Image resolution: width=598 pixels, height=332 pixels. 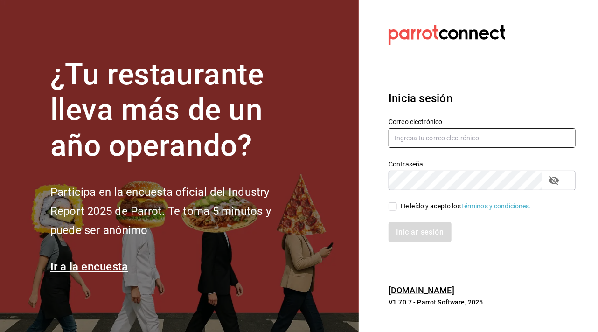 I want to click on a: Ir a la encuesta, so click(x=89, y=267).